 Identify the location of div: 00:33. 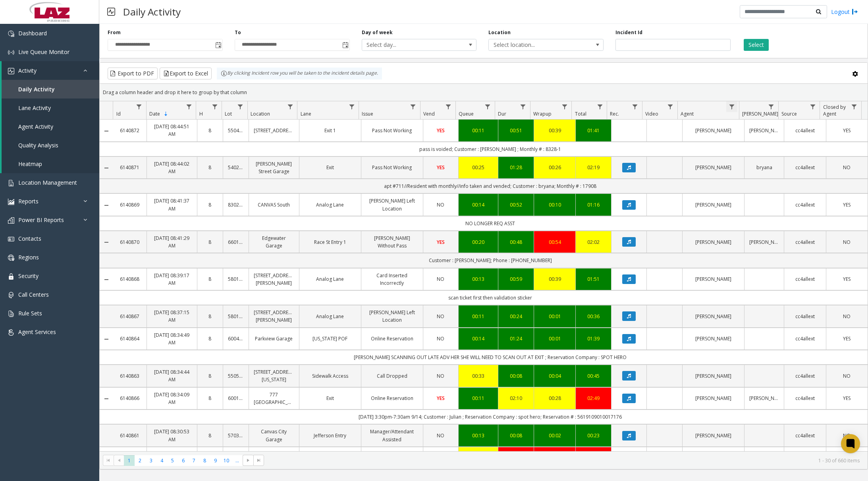
(478, 376).